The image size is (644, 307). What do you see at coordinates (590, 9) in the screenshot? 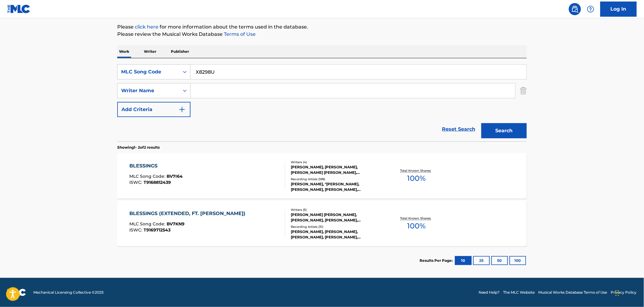
I see `div: Help` at bounding box center [590, 9].